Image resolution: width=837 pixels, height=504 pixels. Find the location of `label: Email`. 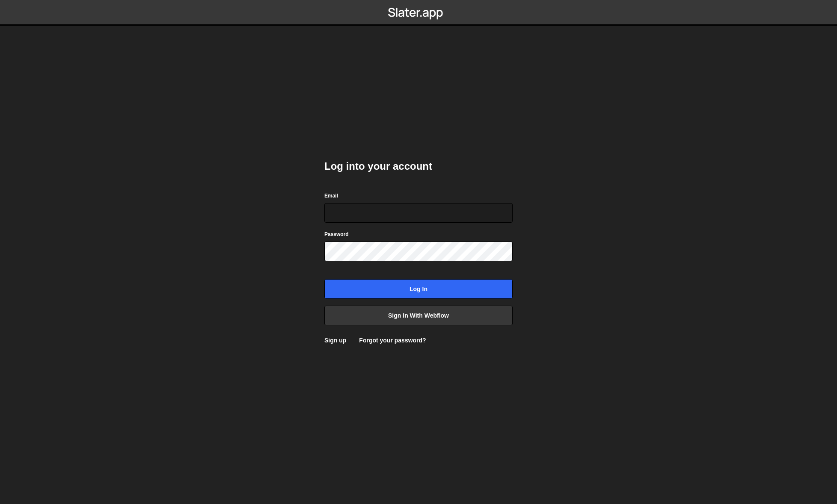

label: Email is located at coordinates (331, 196).